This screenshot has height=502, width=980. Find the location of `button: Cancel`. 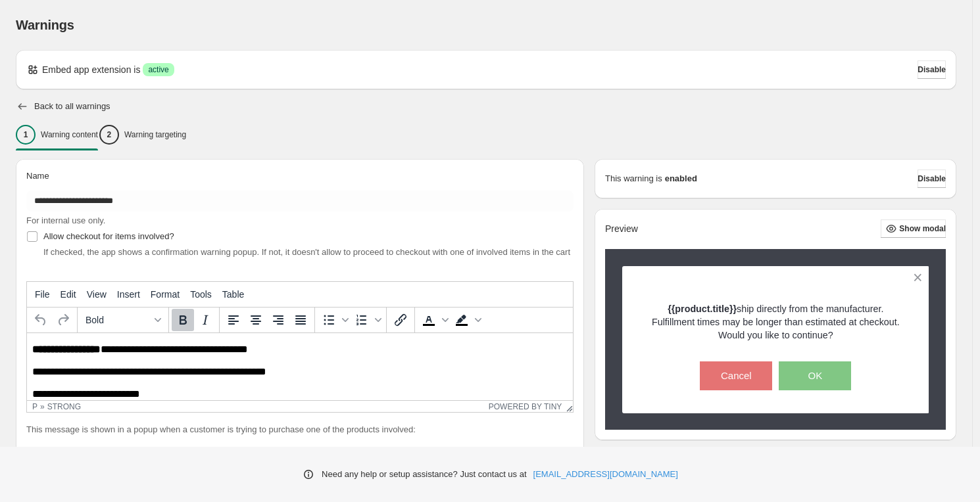

button: Cancel is located at coordinates (736, 376).